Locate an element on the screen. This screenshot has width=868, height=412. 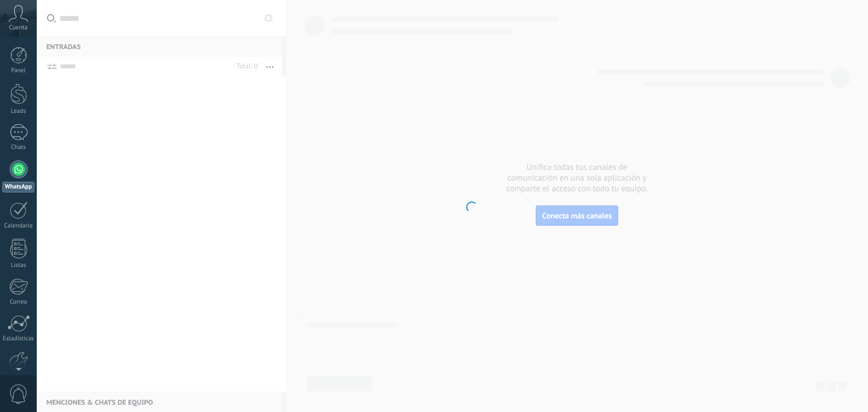
div: Leads is located at coordinates (19, 111).